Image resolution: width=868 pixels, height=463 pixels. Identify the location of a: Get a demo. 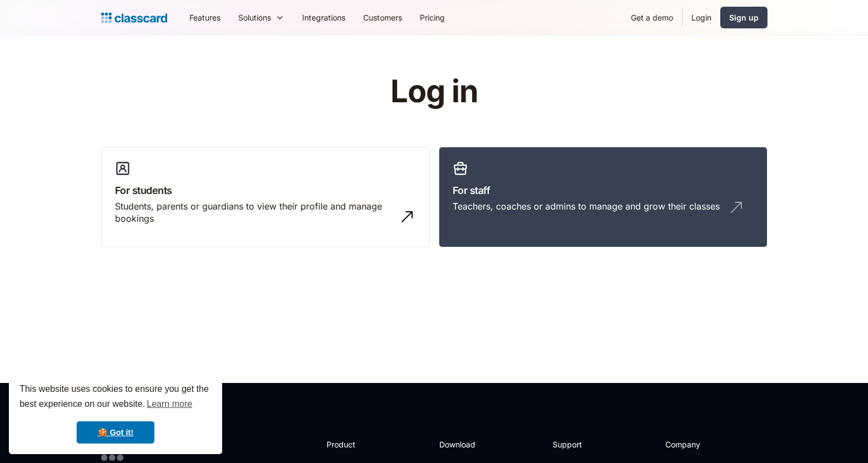
(652, 17).